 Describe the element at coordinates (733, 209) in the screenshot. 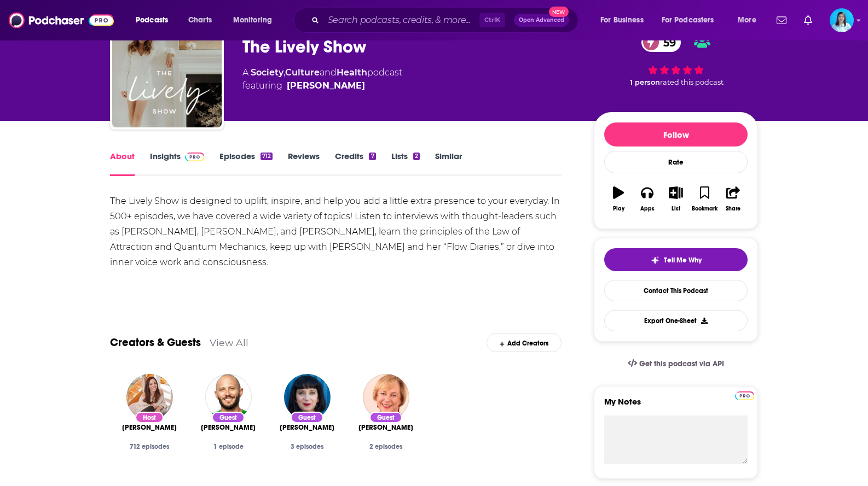

I see `div: Share` at that location.